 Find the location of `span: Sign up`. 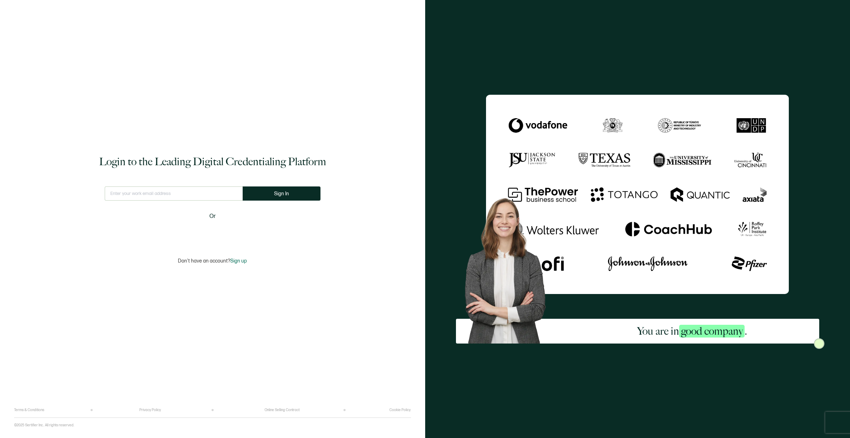

span: Sign up is located at coordinates (238, 261).